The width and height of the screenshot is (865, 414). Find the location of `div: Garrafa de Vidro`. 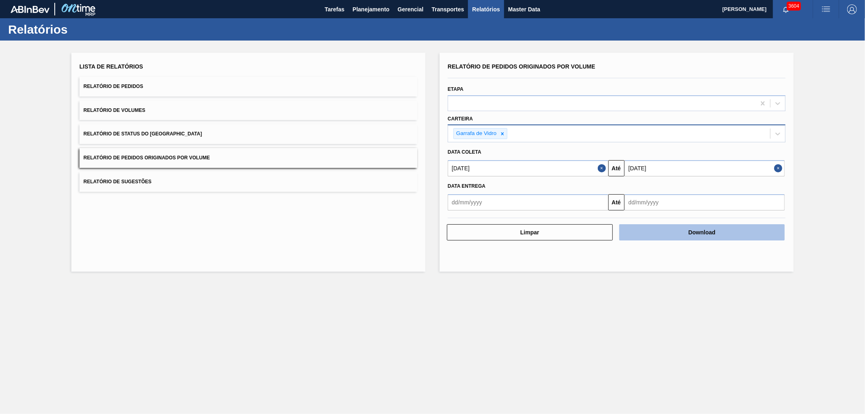

div: Garrafa de Vidro is located at coordinates (476, 133).